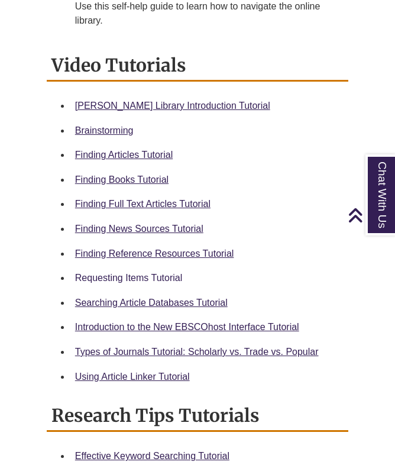 Image resolution: width=395 pixels, height=468 pixels. I want to click on h2: Research Tips Tutorials, so click(198, 416).